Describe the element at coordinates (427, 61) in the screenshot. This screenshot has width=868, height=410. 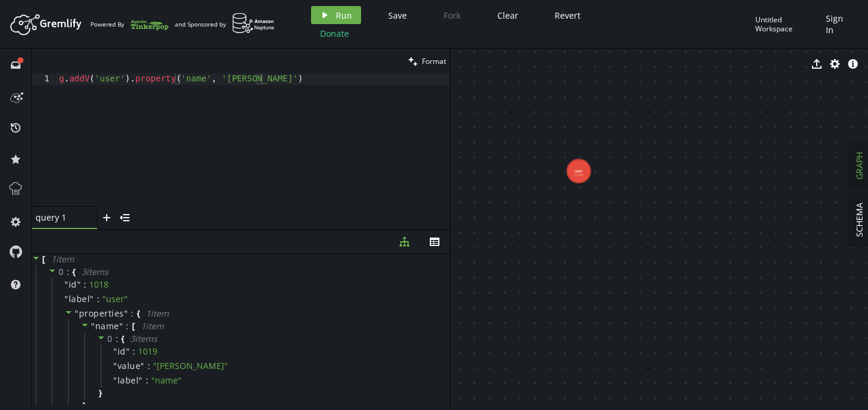
I see `button: Format` at that location.